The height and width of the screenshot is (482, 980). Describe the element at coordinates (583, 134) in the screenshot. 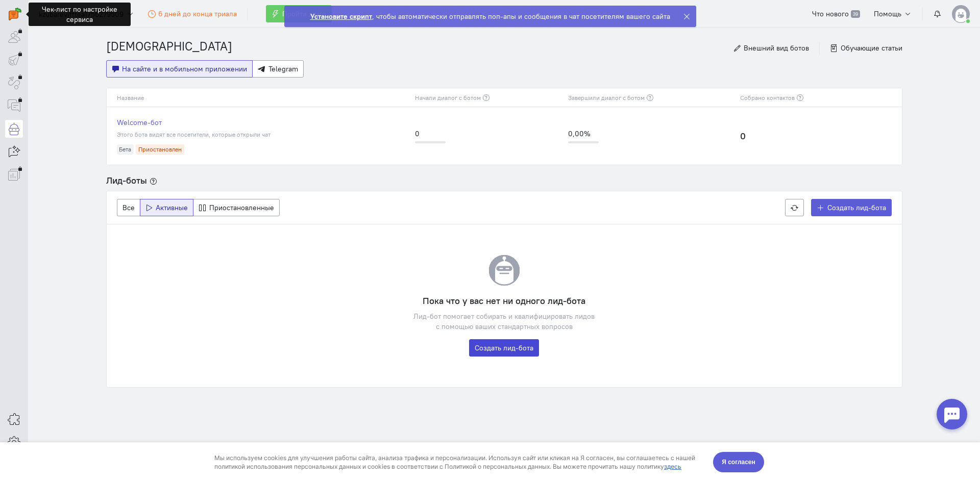

I see `div: 0,00%` at that location.